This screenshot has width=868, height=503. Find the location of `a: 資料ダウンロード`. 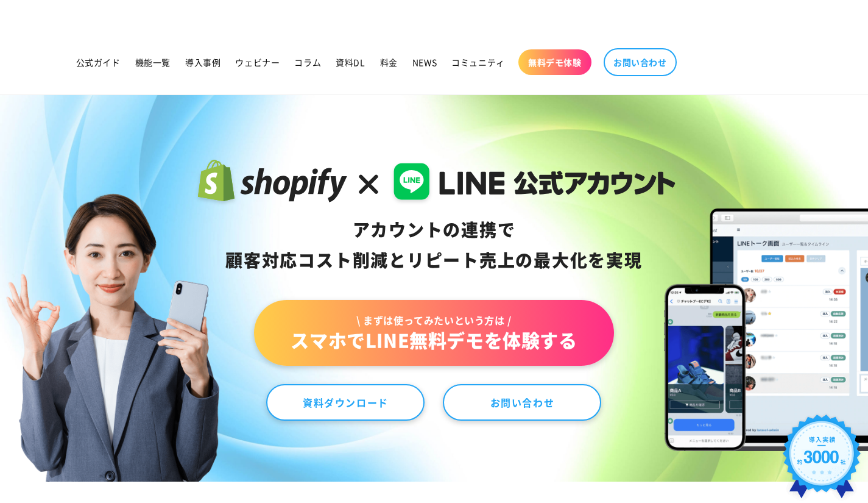

a: 資料ダウンロード is located at coordinates (345, 402).